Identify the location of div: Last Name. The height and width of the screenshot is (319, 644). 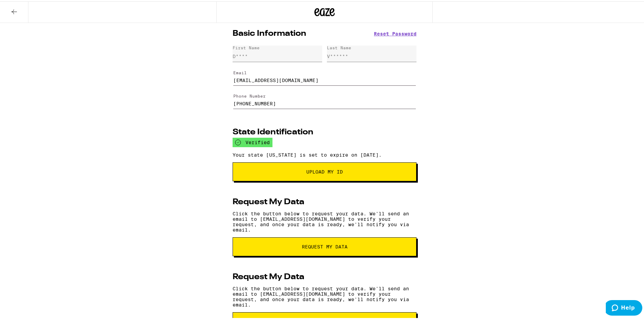
(339, 46).